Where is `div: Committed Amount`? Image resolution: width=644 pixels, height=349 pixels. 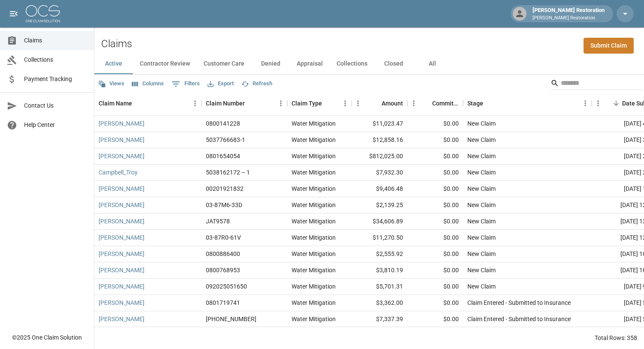
div: Committed Amount is located at coordinates (445, 103).